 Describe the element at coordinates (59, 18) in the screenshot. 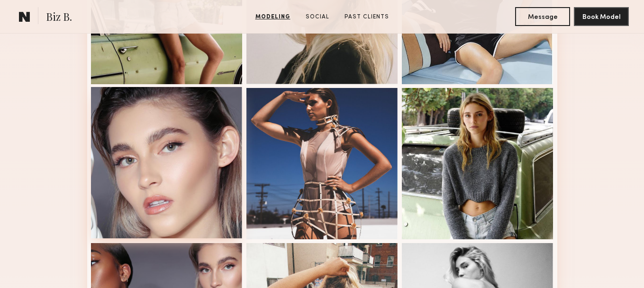

I see `span: Biz B.` at that location.